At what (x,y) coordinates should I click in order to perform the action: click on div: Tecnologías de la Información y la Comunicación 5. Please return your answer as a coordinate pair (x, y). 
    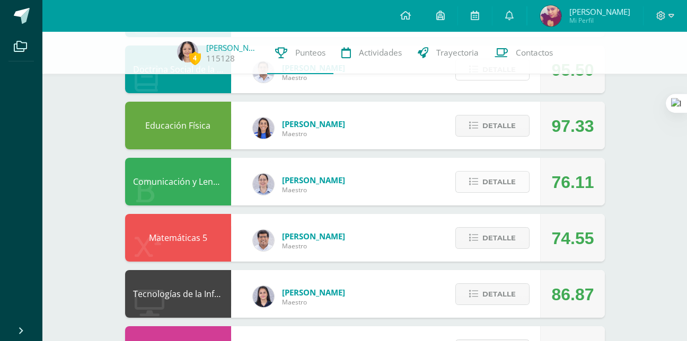
    Looking at the image, I should click on (178, 294).